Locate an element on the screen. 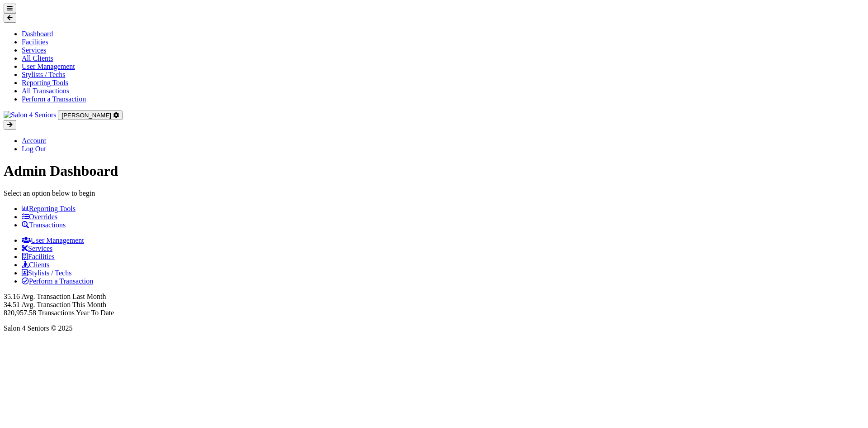  span: 820,957.58 is located at coordinates (20, 312).